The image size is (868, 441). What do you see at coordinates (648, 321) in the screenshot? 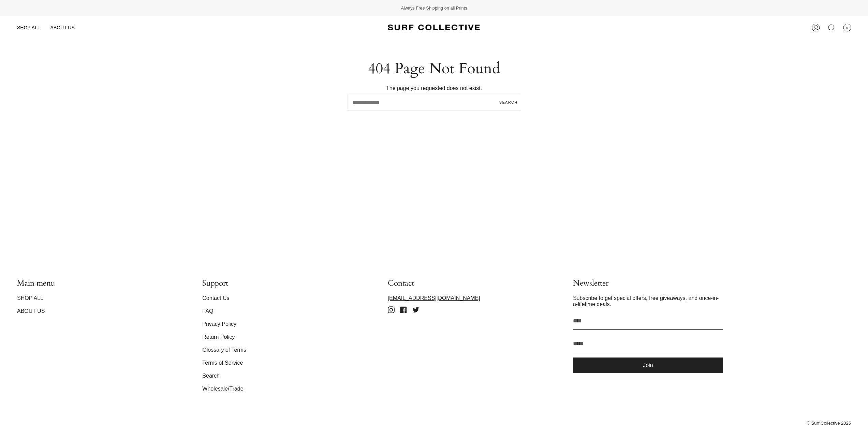
I see `input: Name` at bounding box center [648, 321].